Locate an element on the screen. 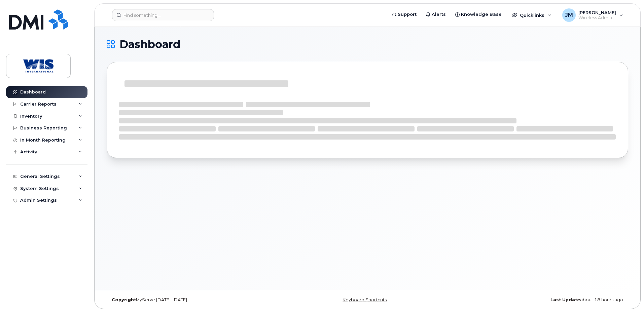  strong: Copyright is located at coordinates (124, 300).